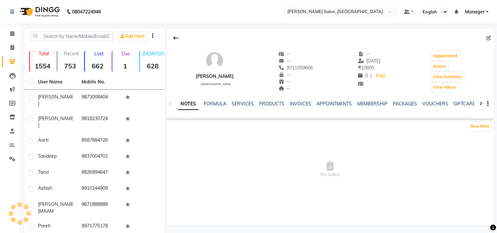 The width and height of the screenshot is (497, 233). What do you see at coordinates (99, 173) in the screenshot?
I see `td: 8826994647` at bounding box center [99, 173].